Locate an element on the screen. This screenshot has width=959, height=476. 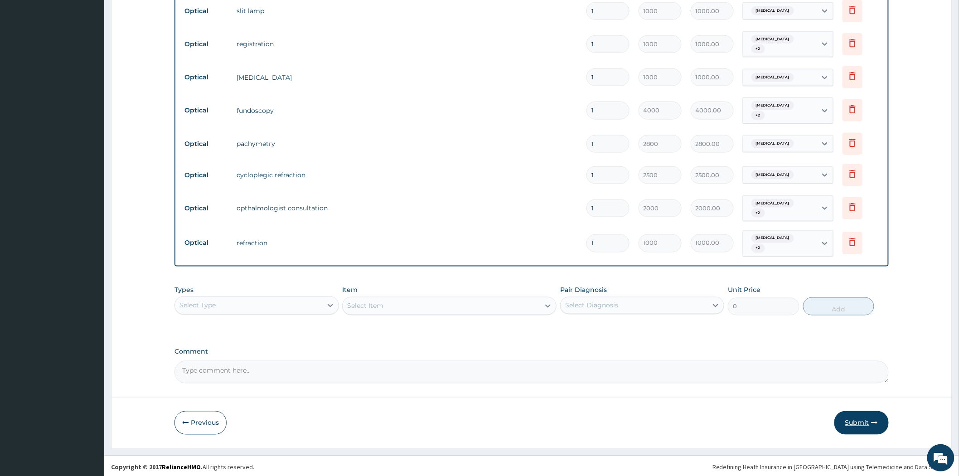
label: Pair Diagnosis is located at coordinates (583, 290).